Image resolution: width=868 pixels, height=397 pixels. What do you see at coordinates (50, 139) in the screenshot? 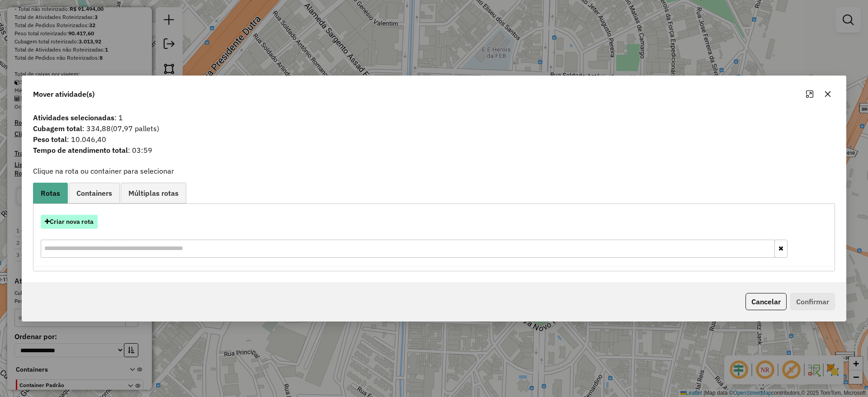
I see `strong: Peso total` at bounding box center [50, 139].